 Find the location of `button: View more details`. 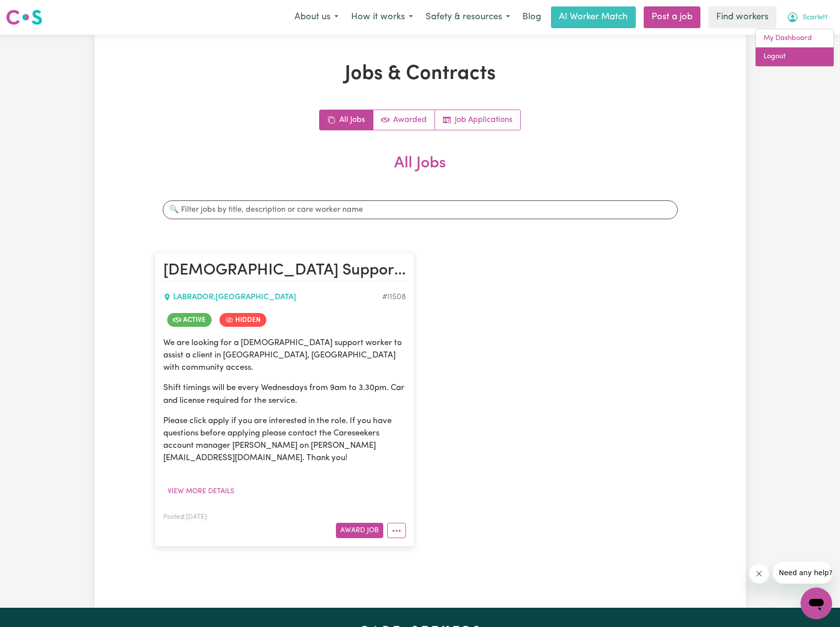

button: View more details is located at coordinates (201, 491).